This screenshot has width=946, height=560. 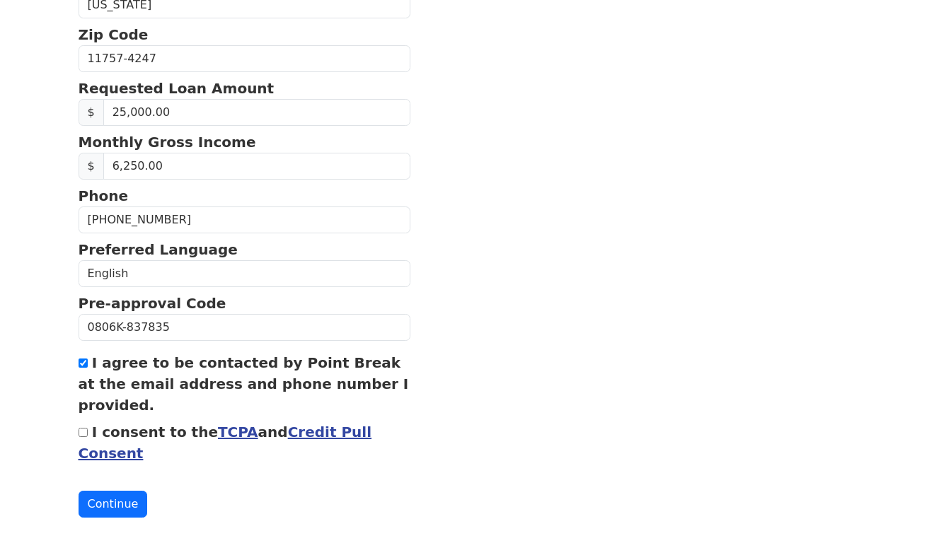 I want to click on input: Zip Code, so click(x=245, y=59).